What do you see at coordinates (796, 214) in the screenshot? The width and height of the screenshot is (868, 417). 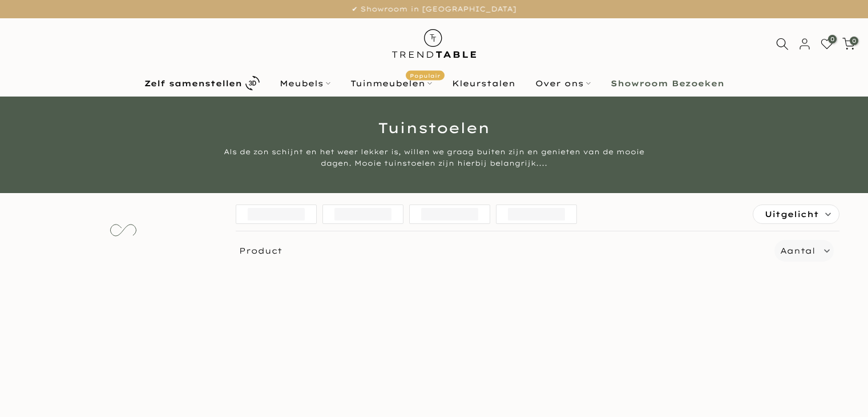 I see `label: Uitgelicht` at bounding box center [796, 214].